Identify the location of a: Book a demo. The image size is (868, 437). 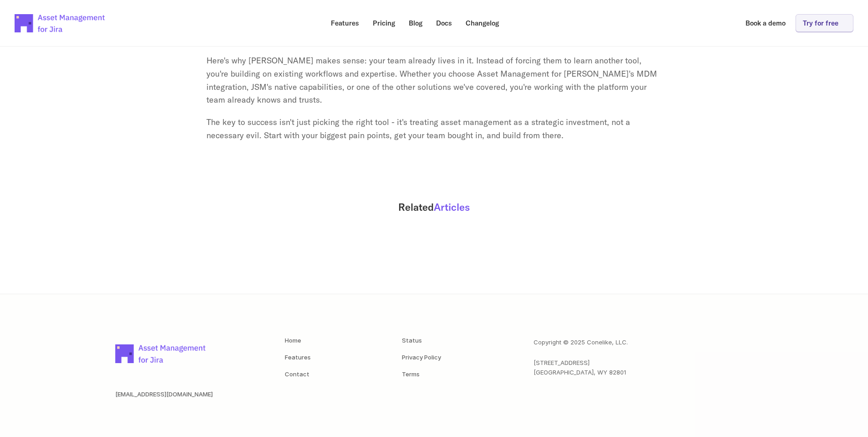
(766, 23).